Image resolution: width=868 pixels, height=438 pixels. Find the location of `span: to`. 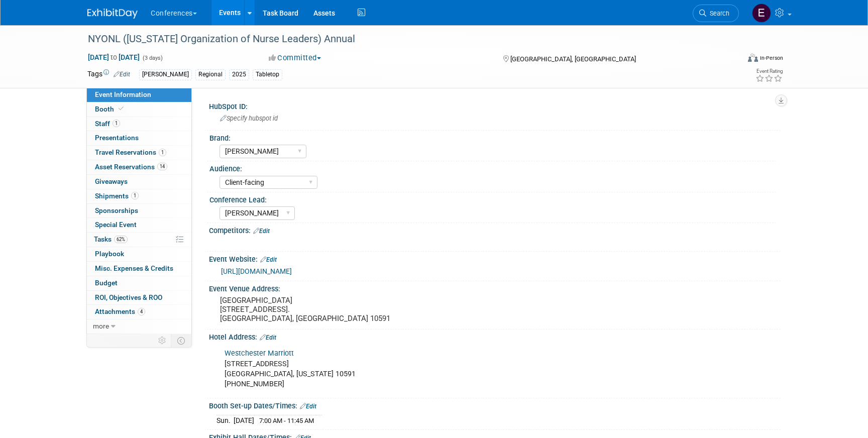

span: to is located at coordinates (113, 58).